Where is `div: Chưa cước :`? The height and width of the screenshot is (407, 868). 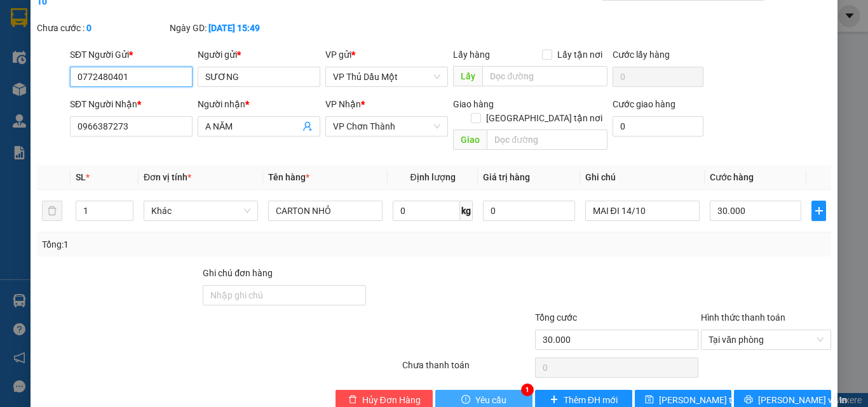 div: Chưa cước : is located at coordinates (102, 28).